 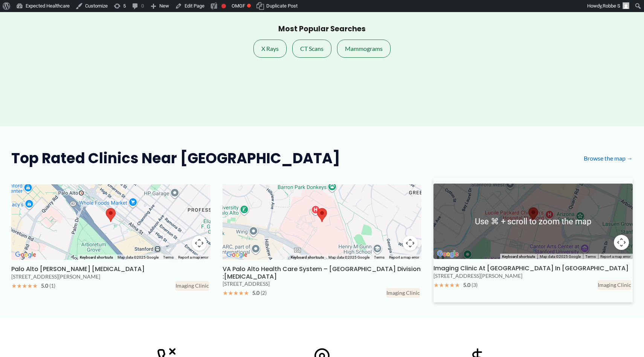 I want to click on div: Palo Alto Wells MRI, so click(x=111, y=215).